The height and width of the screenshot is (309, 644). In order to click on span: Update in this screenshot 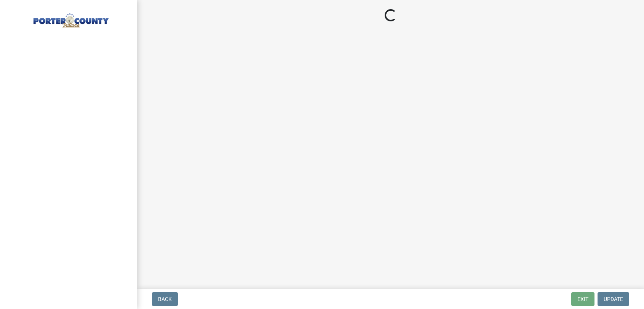, I will do `click(613, 299)`.